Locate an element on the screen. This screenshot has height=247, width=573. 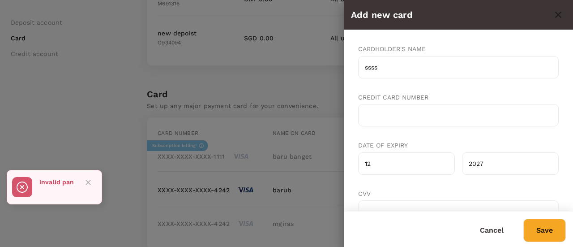
div: Add new card is located at coordinates (451, 15).